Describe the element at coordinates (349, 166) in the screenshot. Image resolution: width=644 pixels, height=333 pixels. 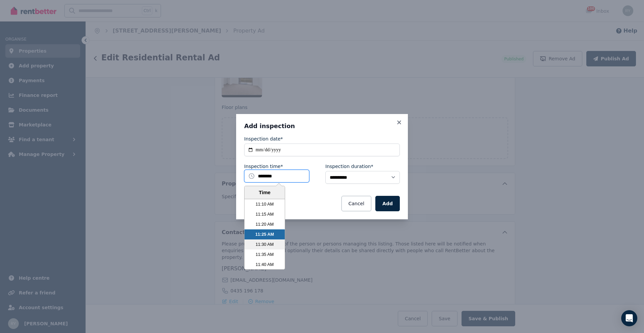
I see `label: Inspection duration*` at that location.